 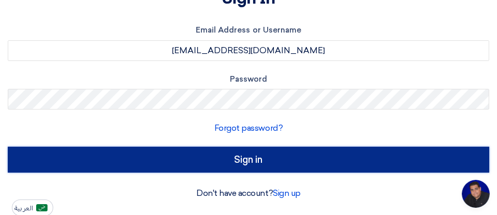 What do you see at coordinates (248, 30) in the screenshot?
I see `label: Email Address or Username` at bounding box center [248, 30].